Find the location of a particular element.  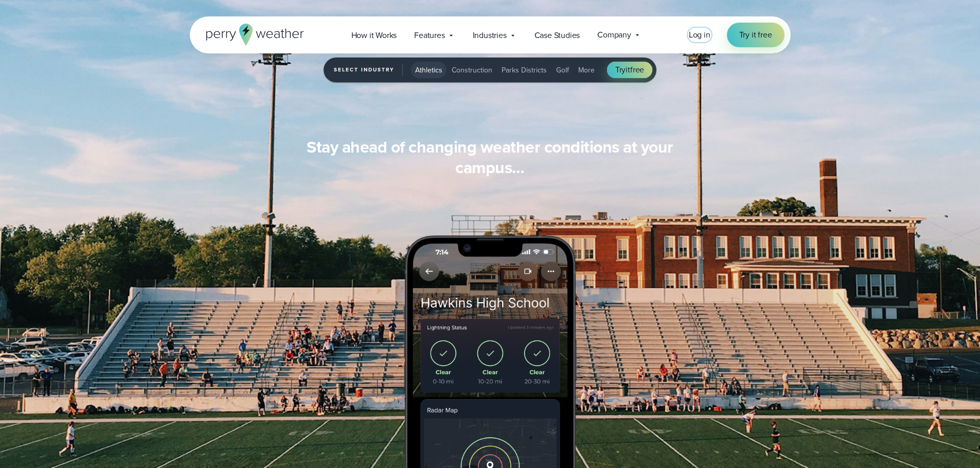

span: Construction is located at coordinates (472, 70).